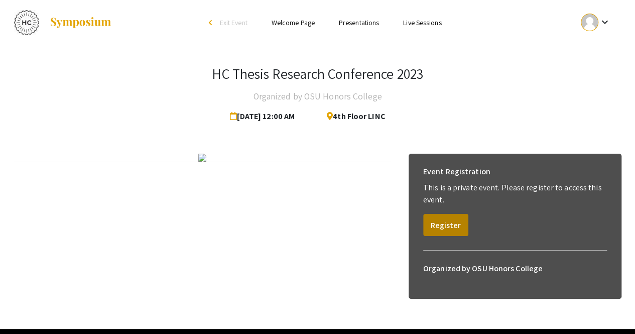 The width and height of the screenshot is (635, 334). Describe the element at coordinates (233, 23) in the screenshot. I see `span: Exit Event` at that location.